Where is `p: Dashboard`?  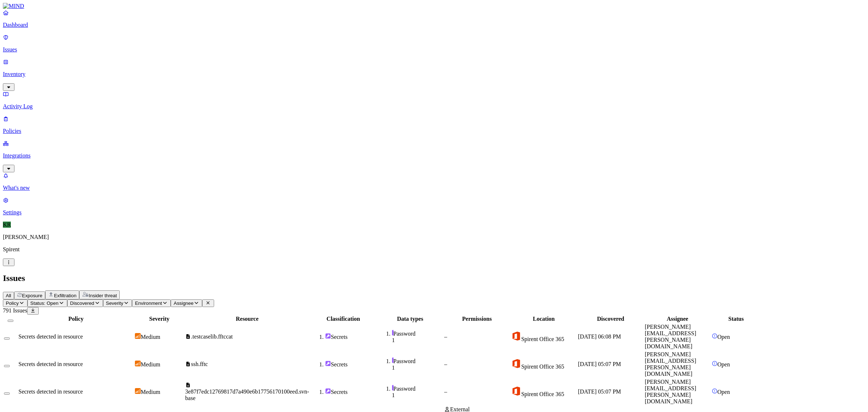
p: Dashboard is located at coordinates (434, 25).